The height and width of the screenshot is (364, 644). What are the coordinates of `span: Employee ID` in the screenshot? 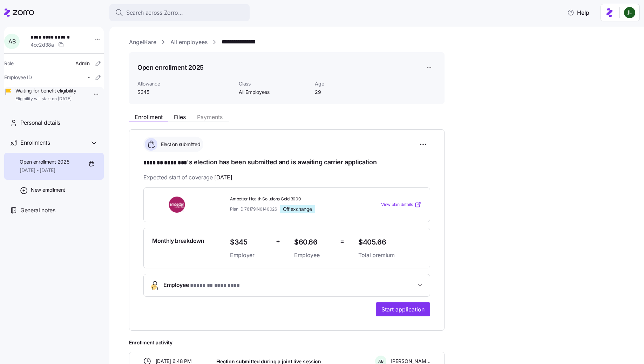 It's located at (18, 77).